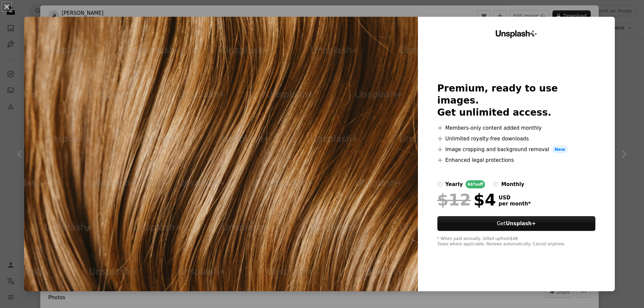 The height and width of the screenshot is (308, 644). Describe the element at coordinates (454, 185) in the screenshot. I see `div: yearly` at that location.